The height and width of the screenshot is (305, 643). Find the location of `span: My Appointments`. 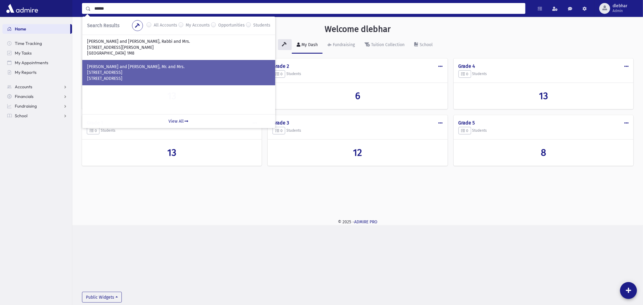

span: My Appointments is located at coordinates (31, 63).